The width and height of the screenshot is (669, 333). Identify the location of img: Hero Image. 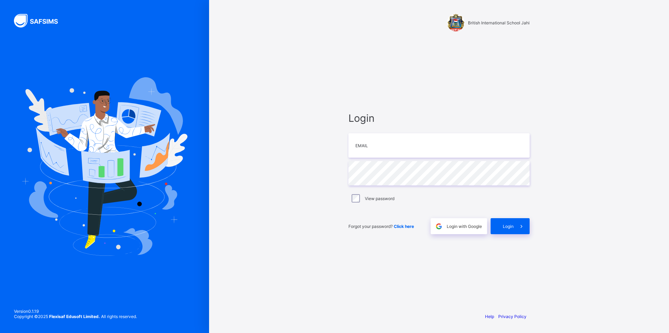
(104, 167).